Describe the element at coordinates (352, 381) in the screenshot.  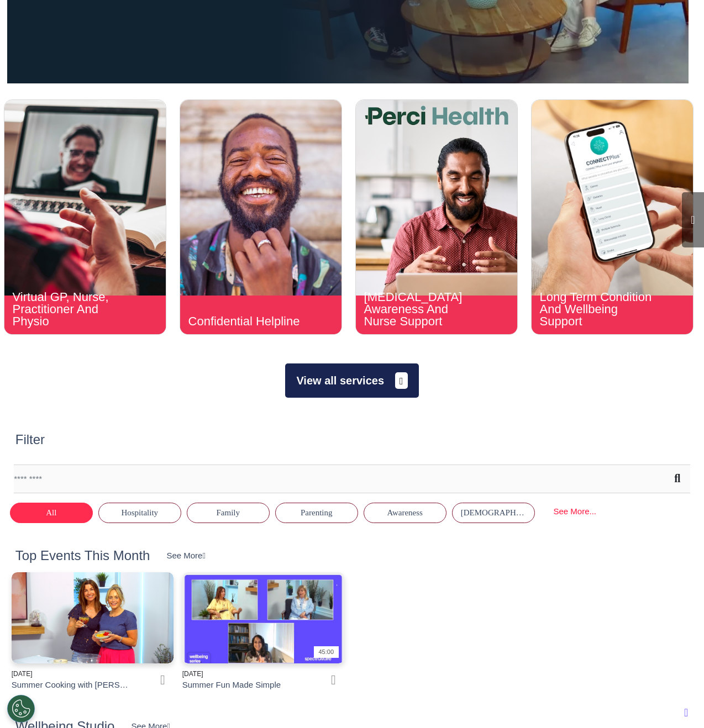
I see `button: View all services` at that location.